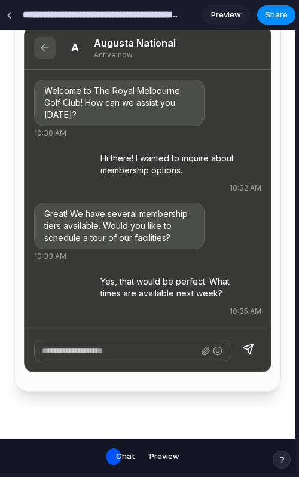  What do you see at coordinates (125, 456) in the screenshot?
I see `span: Chat` at bounding box center [125, 456].